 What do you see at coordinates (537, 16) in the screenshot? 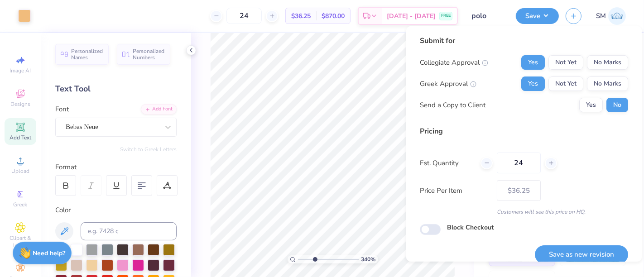
I see `button: Save` at bounding box center [537, 16].